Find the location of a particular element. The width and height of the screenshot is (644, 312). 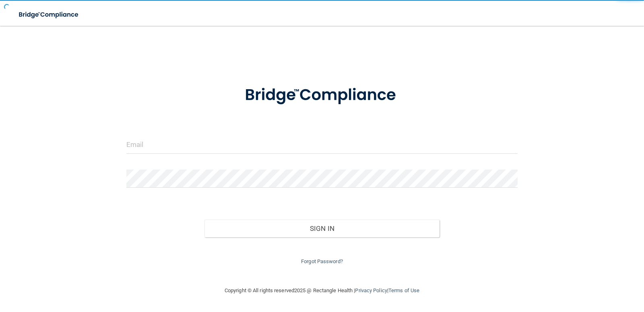

a: Privacy Policy is located at coordinates (371, 290).